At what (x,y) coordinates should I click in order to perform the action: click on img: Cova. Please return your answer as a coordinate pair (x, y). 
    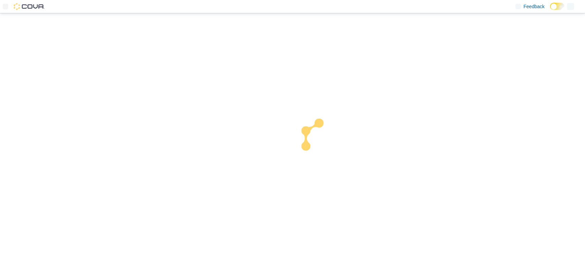
    Looking at the image, I should click on (29, 7).